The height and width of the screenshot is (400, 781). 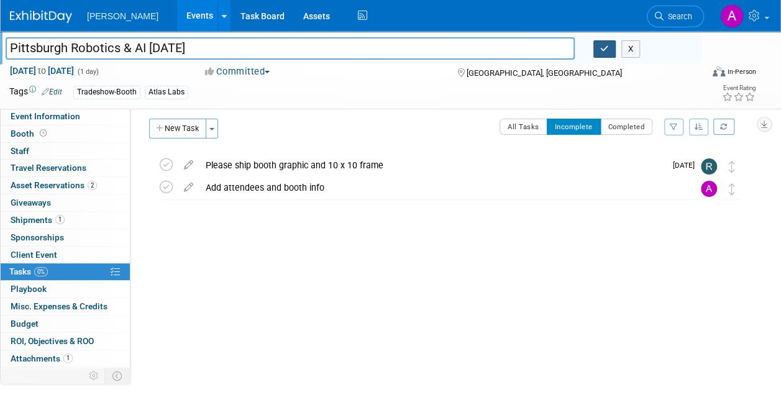 I want to click on span: 2, so click(x=92, y=185).